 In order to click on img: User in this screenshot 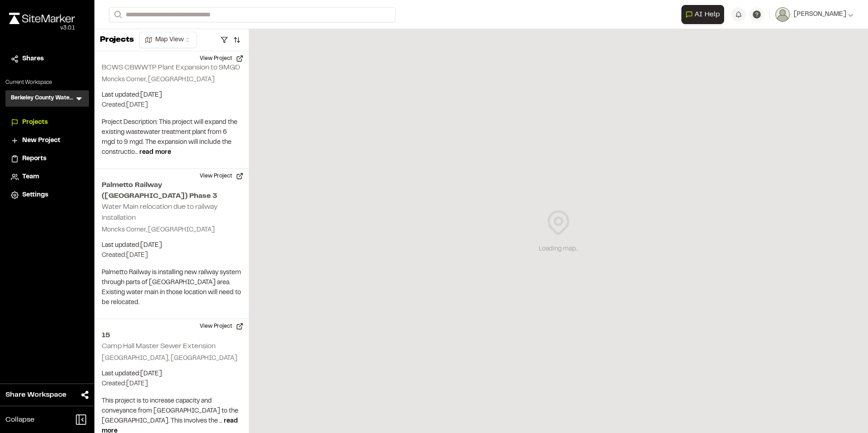, I will do `click(783, 14)`.